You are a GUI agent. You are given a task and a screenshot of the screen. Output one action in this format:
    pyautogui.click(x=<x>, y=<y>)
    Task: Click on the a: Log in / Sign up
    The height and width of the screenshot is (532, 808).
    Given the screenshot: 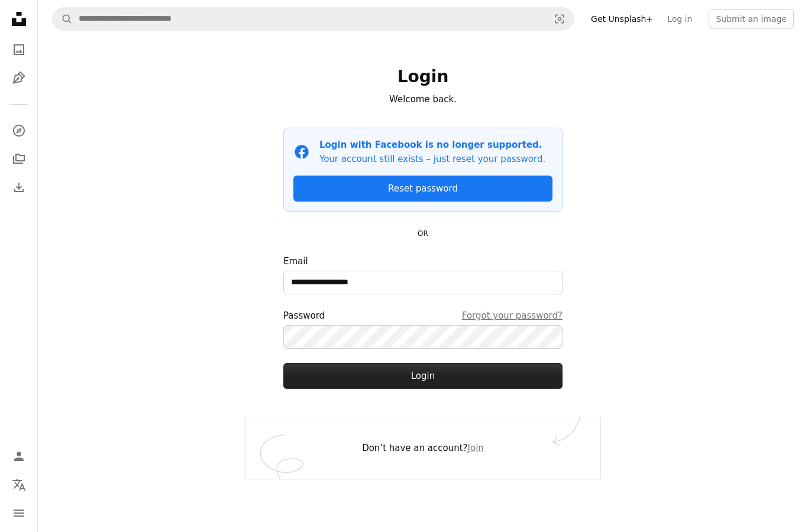 What is the action you would take?
    pyautogui.click(x=18, y=456)
    